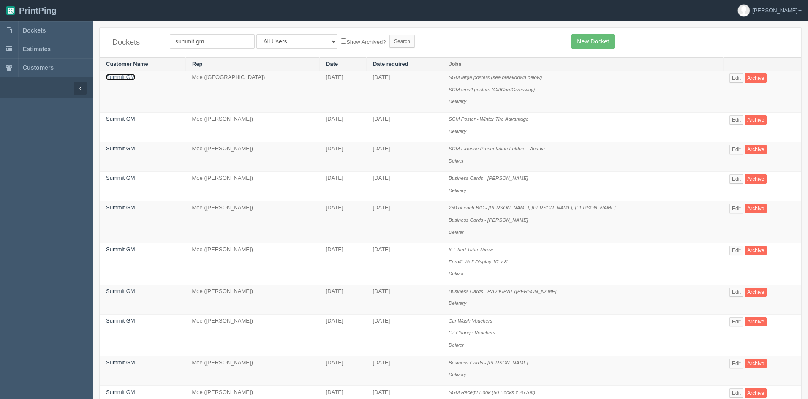  Describe the element at coordinates (135, 43) in the screenshot. I see `h4: Dockets` at that location.